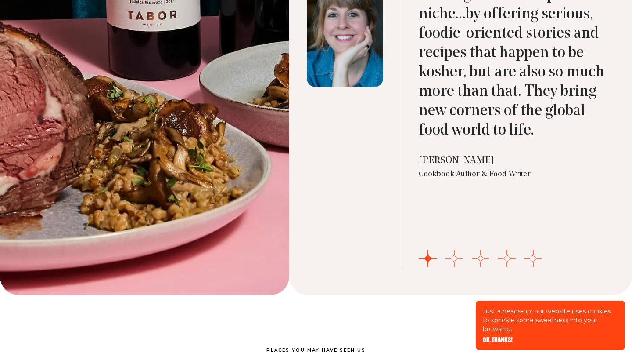  I want to click on p: Places You May Have Seen Us, so click(316, 350).